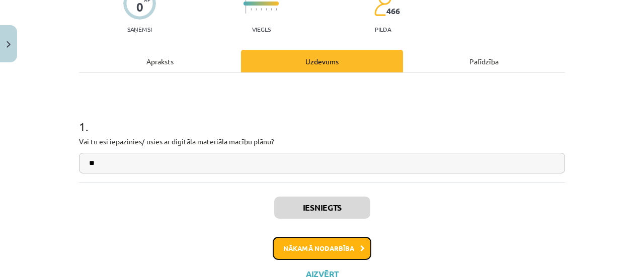 The height and width of the screenshot is (277, 644). I want to click on img: icon-close-lesson-0947bae3869378f0d4975bcd49f059093ad1ed9edebbc8119c70593378902aed.svg, so click(9, 44).